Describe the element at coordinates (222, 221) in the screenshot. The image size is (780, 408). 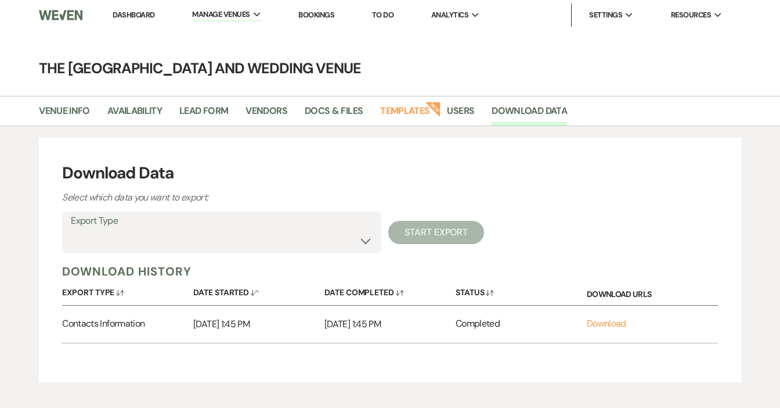
I see `label: Export Type` at that location.